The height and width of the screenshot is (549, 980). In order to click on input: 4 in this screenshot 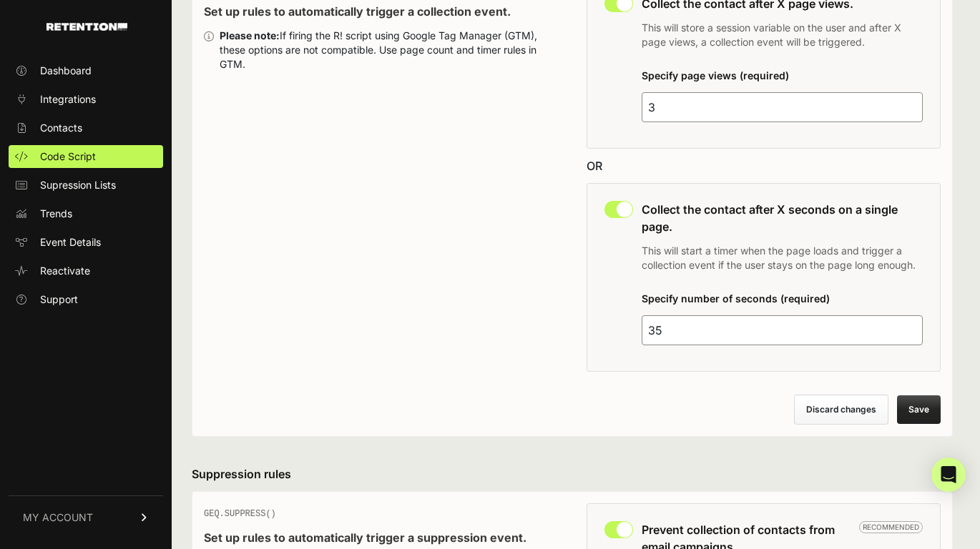, I will do `click(782, 107)`.